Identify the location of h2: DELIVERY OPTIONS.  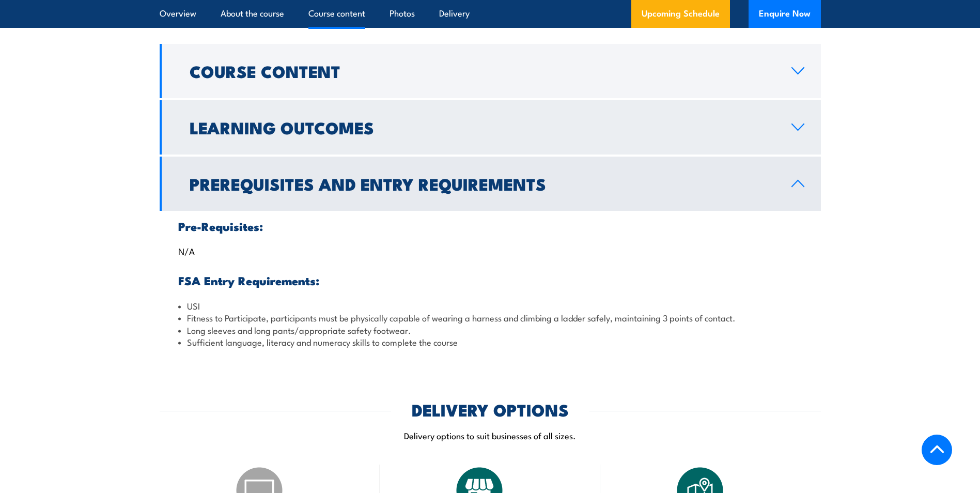
(491, 409).